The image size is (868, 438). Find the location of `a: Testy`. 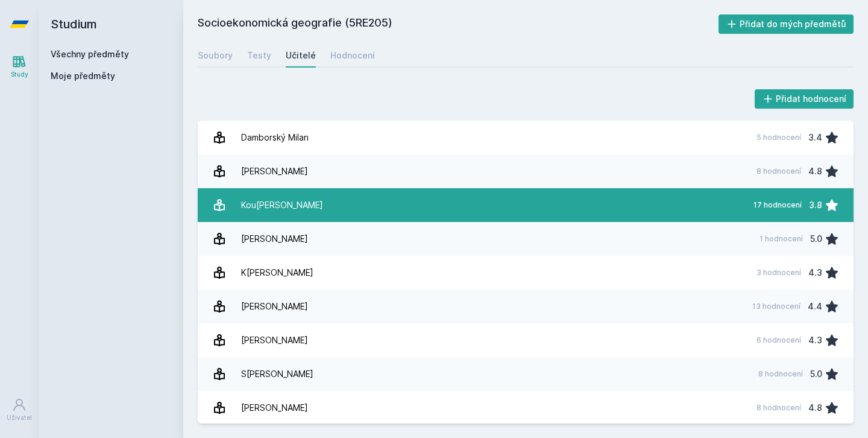

a: Testy is located at coordinates (259, 56).